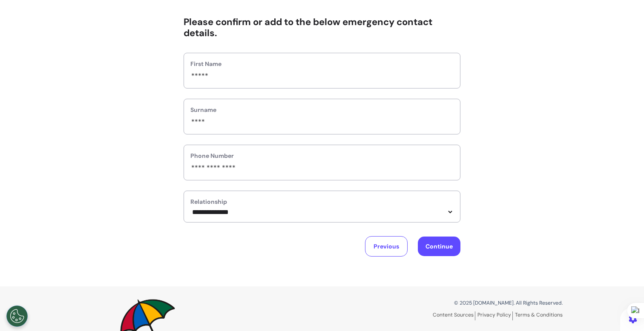 The height and width of the screenshot is (331, 644). Describe the element at coordinates (539, 315) in the screenshot. I see `a: Terms & Conditions` at that location.